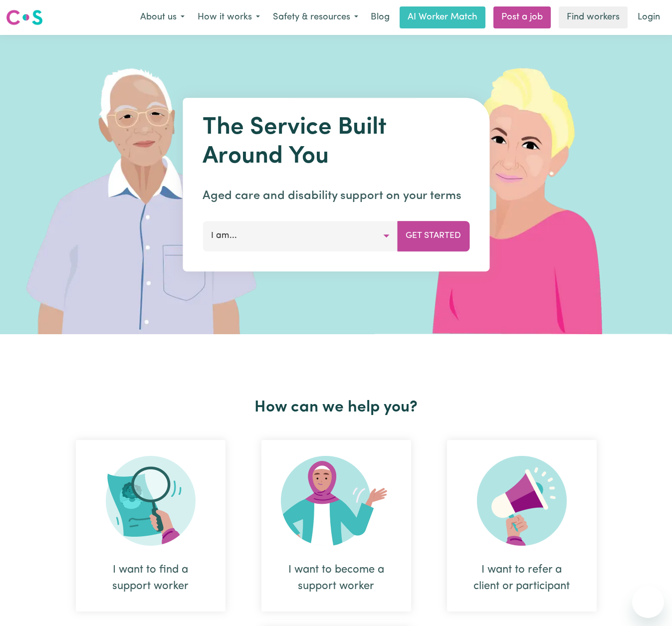 The width and height of the screenshot is (672, 626). I want to click on a: AI Worker Match, so click(442, 17).